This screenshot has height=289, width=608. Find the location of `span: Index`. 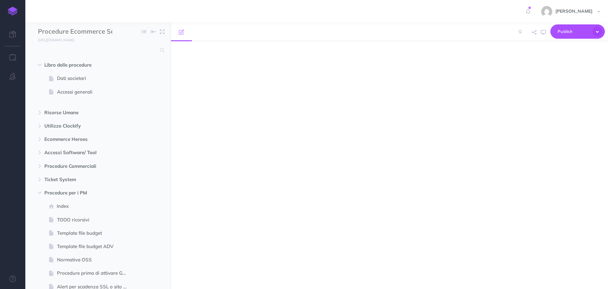

span: Index is located at coordinates (95, 206).